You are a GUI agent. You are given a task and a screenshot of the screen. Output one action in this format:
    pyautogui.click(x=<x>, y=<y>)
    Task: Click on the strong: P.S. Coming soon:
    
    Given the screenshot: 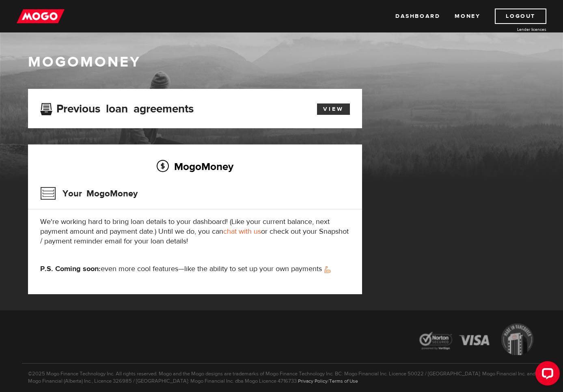 What is the action you would take?
    pyautogui.click(x=70, y=268)
    